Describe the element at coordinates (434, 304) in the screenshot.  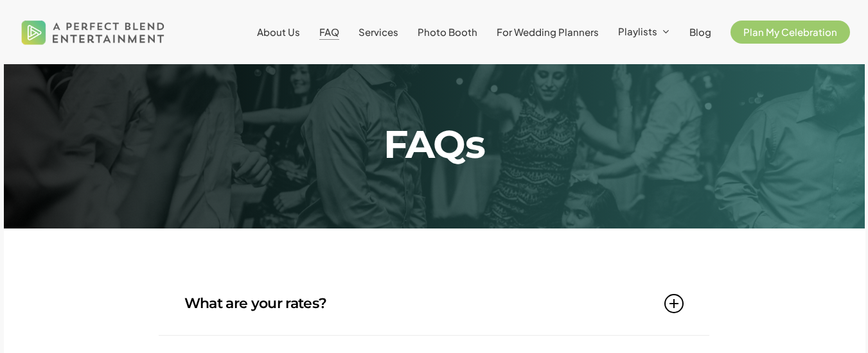
I see `a: What are your rates?` at that location.